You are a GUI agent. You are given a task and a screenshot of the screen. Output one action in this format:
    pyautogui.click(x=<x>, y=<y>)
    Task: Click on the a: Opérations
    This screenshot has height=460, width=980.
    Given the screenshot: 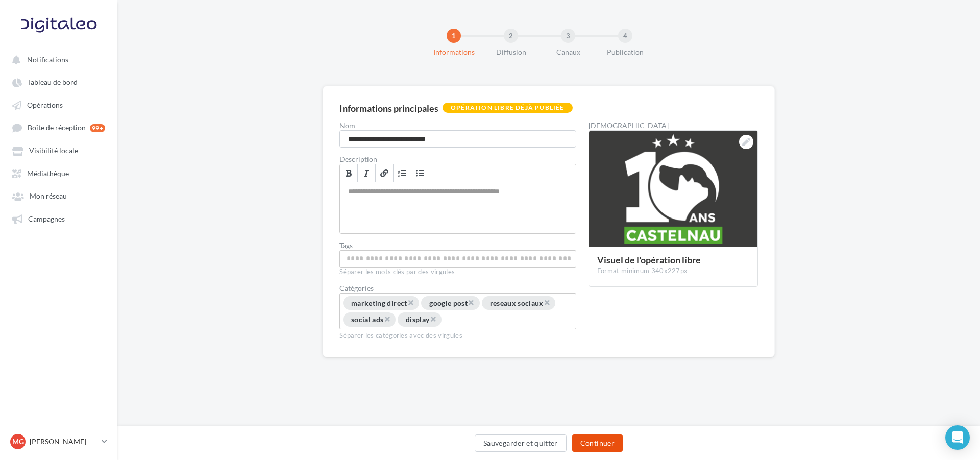 What is the action you would take?
    pyautogui.click(x=59, y=105)
    